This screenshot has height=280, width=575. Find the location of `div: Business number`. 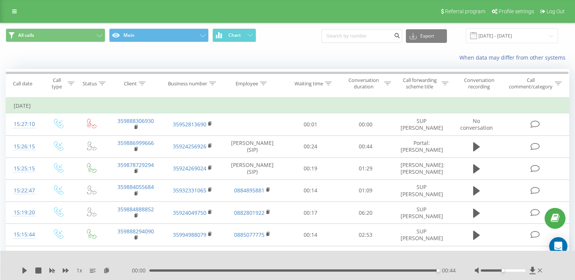

div: Business number is located at coordinates (187, 84).